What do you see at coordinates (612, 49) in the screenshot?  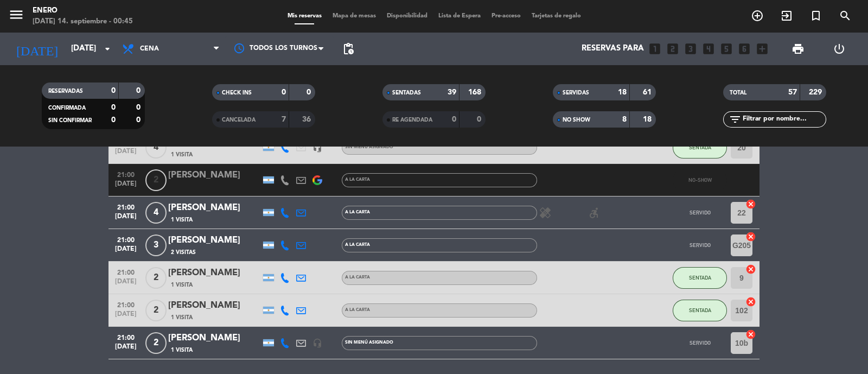 I see `span: Reservas para` at bounding box center [612, 49].